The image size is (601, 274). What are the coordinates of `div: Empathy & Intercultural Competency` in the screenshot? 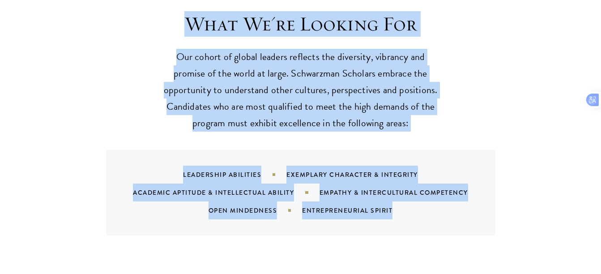 It's located at (405, 193).